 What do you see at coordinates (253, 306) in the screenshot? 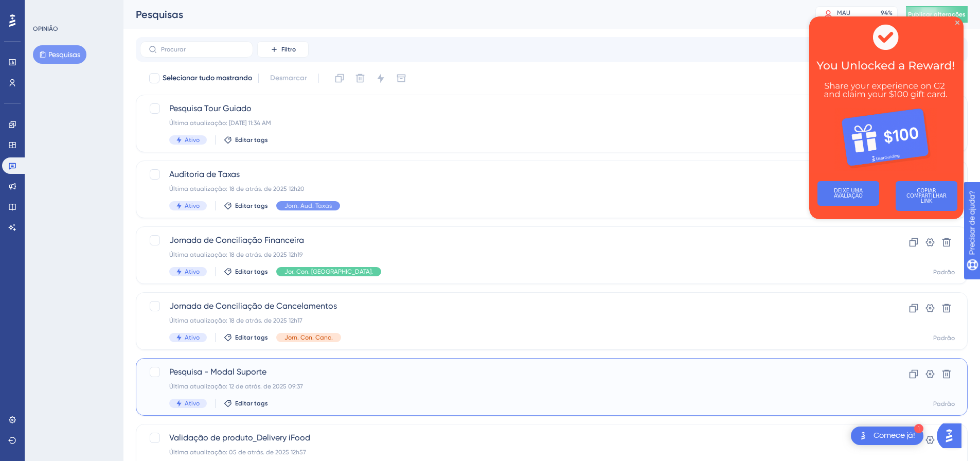
I see `font: Jornada de Conciliação de Cancelamentos` at bounding box center [253, 306].